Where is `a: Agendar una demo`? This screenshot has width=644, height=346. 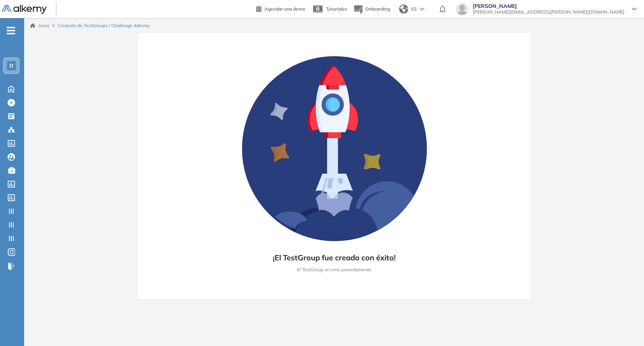 a: Agendar una demo is located at coordinates (281, 8).